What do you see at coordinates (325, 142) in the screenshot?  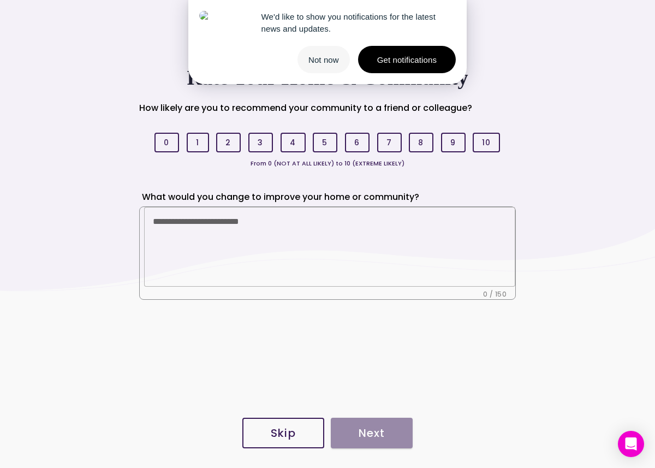 I see `ion-button: 5` at bounding box center [325, 142].